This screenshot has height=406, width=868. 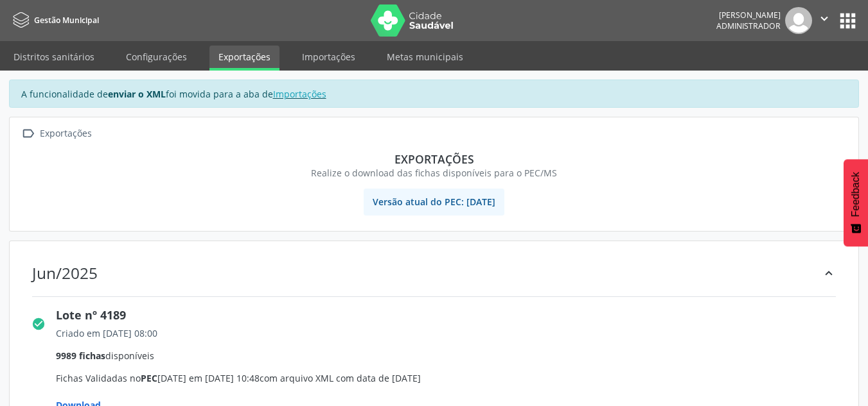 What do you see at coordinates (54, 20) in the screenshot?
I see `a: Gestão Municipal` at bounding box center [54, 20].